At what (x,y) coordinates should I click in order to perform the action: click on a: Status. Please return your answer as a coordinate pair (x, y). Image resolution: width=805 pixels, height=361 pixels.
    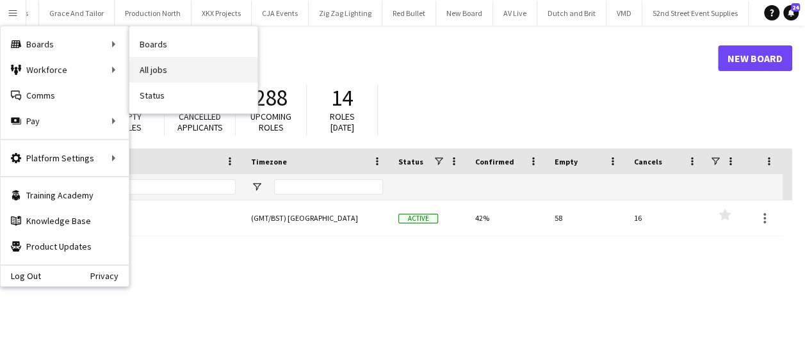
    Looking at the image, I should click on (193, 95).